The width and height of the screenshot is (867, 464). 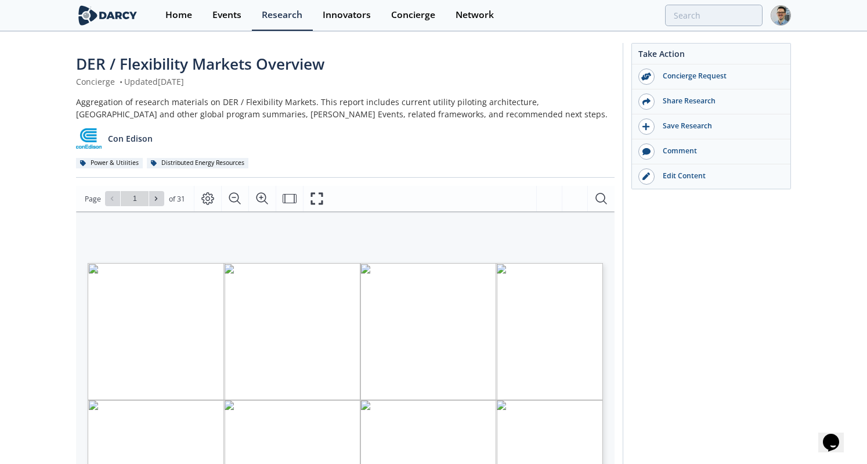 I want to click on div: Power & Utilities, so click(x=109, y=163).